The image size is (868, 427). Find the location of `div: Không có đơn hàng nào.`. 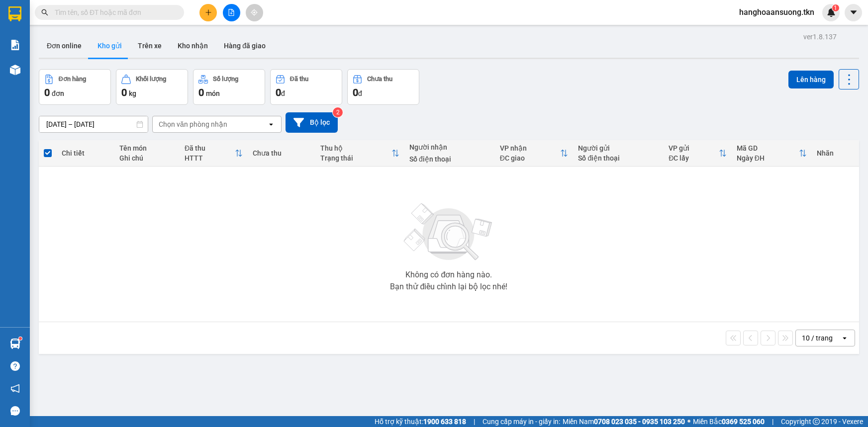

div: Không có đơn hàng nào. is located at coordinates (448, 275).